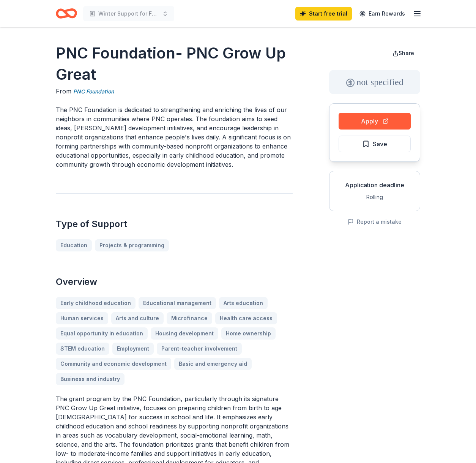 Image resolution: width=476 pixels, height=463 pixels. What do you see at coordinates (174, 64) in the screenshot?
I see `h1: PNC Foundation- PNC Grow Up Great` at bounding box center [174, 64].